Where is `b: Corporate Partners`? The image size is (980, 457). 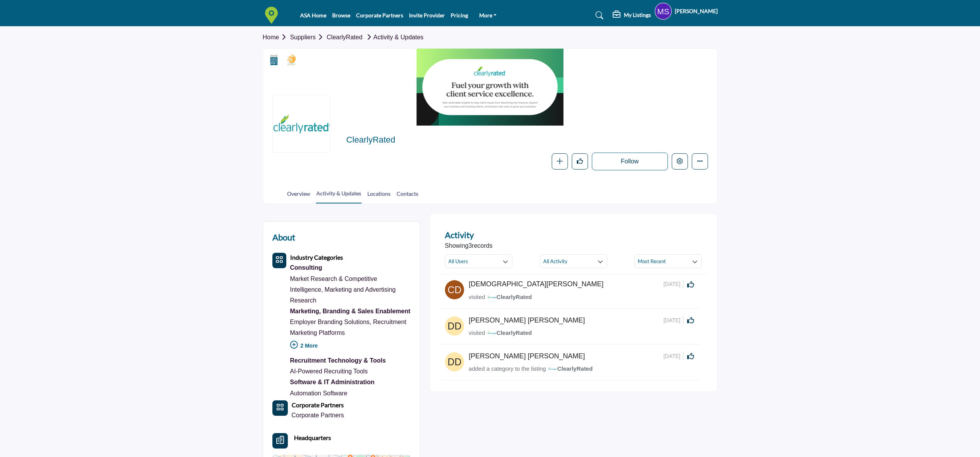
b: Corporate Partners is located at coordinates (317, 405).